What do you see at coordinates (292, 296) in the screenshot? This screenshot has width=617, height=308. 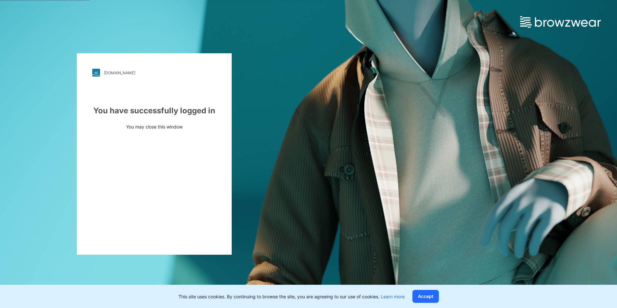 I see `p: This site uses cookies. By continuing to browse the site, you are agreeing to our use of cookies.` at bounding box center [292, 296].